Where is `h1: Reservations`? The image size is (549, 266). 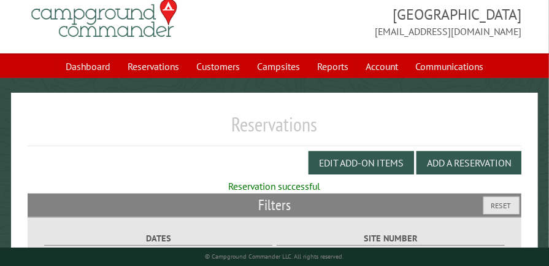
h1: Reservations is located at coordinates (275, 129).